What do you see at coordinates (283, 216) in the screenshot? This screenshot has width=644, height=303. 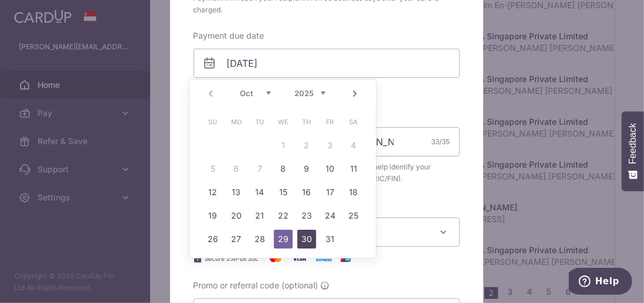 I see `a: 22` at bounding box center [283, 216].